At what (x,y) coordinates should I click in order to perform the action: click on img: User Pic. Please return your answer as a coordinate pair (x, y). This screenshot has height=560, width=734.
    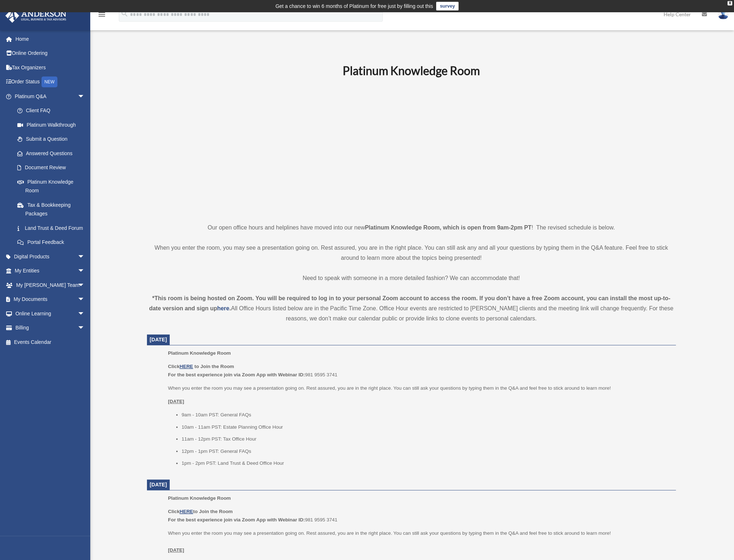
    Looking at the image, I should click on (723, 14).